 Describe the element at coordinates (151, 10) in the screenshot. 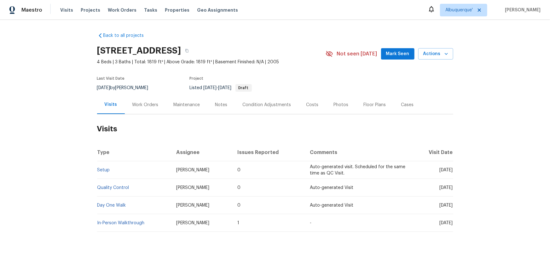

I see `span: Tasks` at that location.